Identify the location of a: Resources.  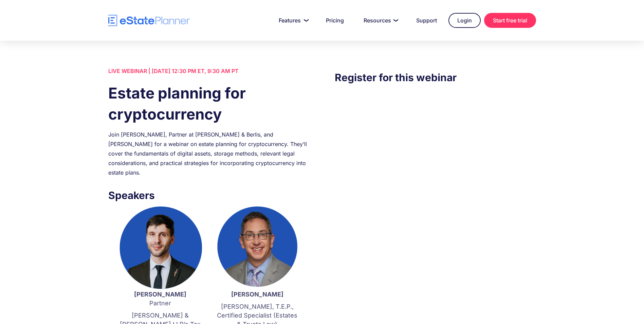
(379, 20).